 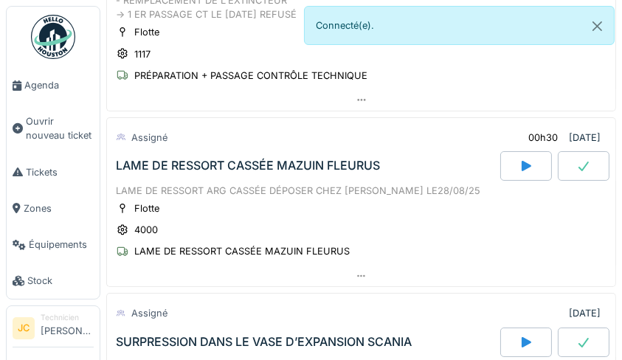 What do you see at coordinates (24, 329) in the screenshot?
I see `li: JC` at bounding box center [24, 329].